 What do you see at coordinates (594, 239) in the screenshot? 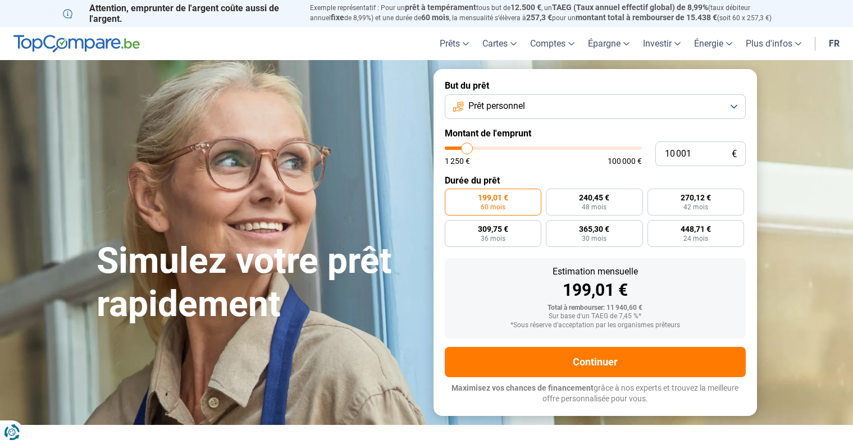
I see `span: 30 mois` at bounding box center [594, 239].